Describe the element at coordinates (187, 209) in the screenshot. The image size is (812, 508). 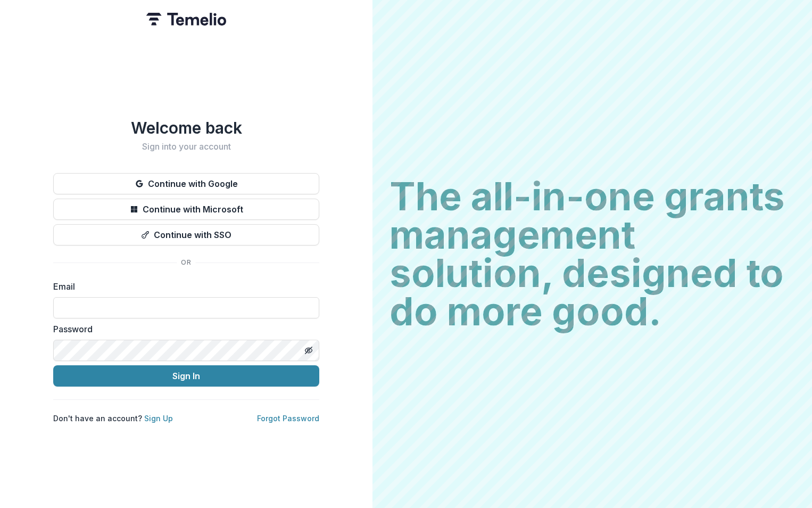
I see `button: Continue with Microsoft` at that location.